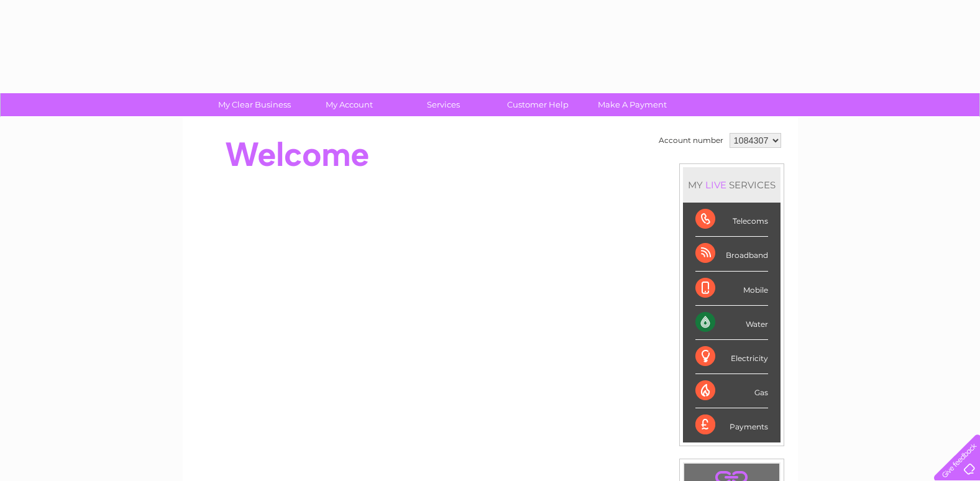  What do you see at coordinates (731, 185) in the screenshot?
I see `div: MY SERVICES` at bounding box center [731, 185].